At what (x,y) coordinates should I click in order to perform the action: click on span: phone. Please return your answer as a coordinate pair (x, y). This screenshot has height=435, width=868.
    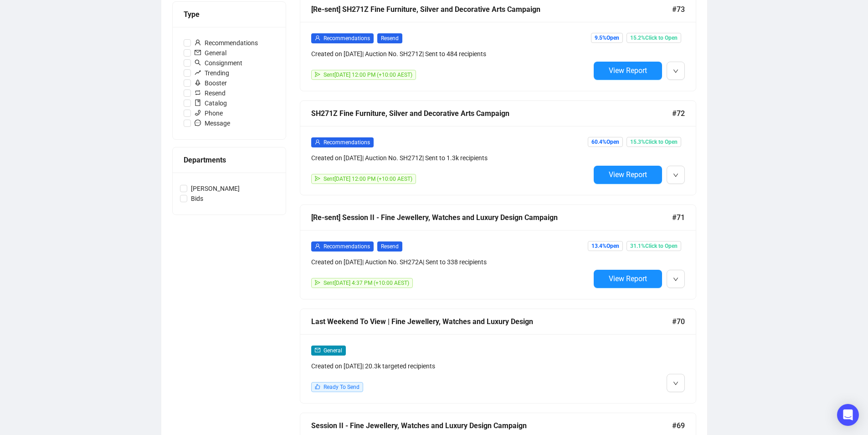
    Looking at the image, I should click on (198, 113).